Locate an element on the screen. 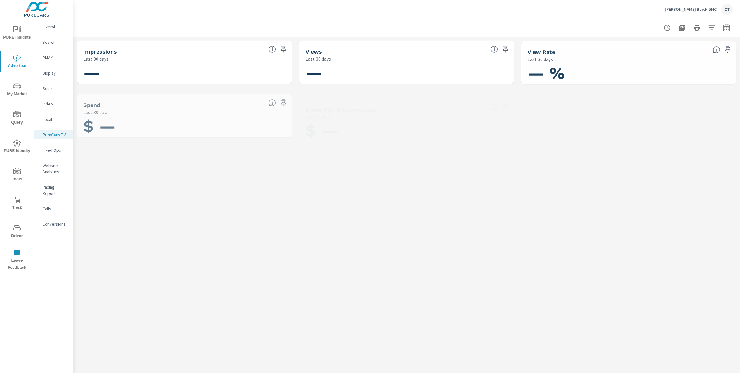 This screenshot has width=740, height=373. p: Pacing Report is located at coordinates (55, 190).